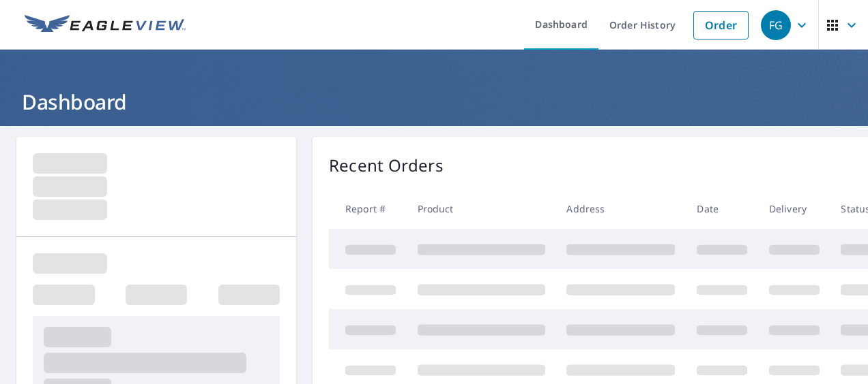 Image resolution: width=868 pixels, height=384 pixels. What do you see at coordinates (621, 208) in the screenshot?
I see `th: Address` at bounding box center [621, 208].